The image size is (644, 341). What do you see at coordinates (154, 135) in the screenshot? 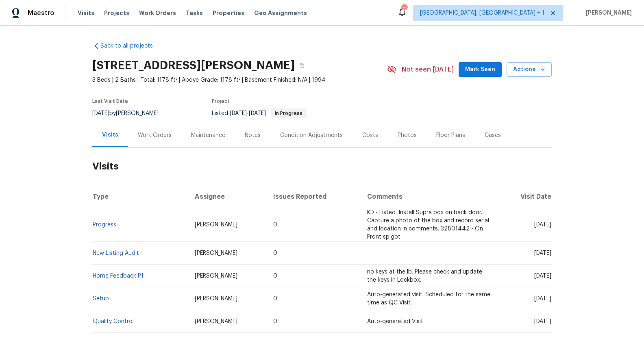
I see `div: Work Orders` at bounding box center [154, 135].